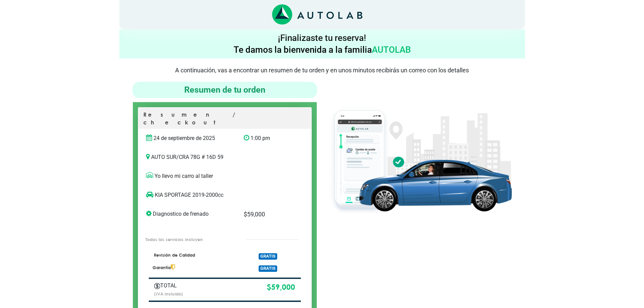 Image resolution: width=644 pixels, height=308 pixels. I want to click on p: Yo llevo mi carro al taller, so click(225, 176).